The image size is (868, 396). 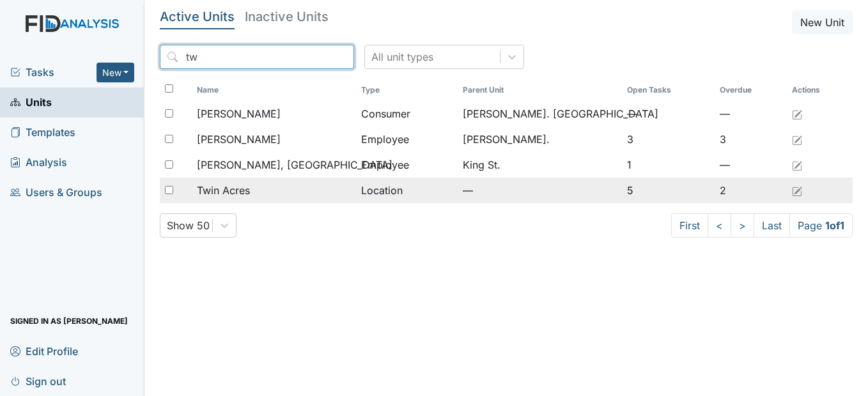 I want to click on span: Sign out, so click(x=38, y=381).